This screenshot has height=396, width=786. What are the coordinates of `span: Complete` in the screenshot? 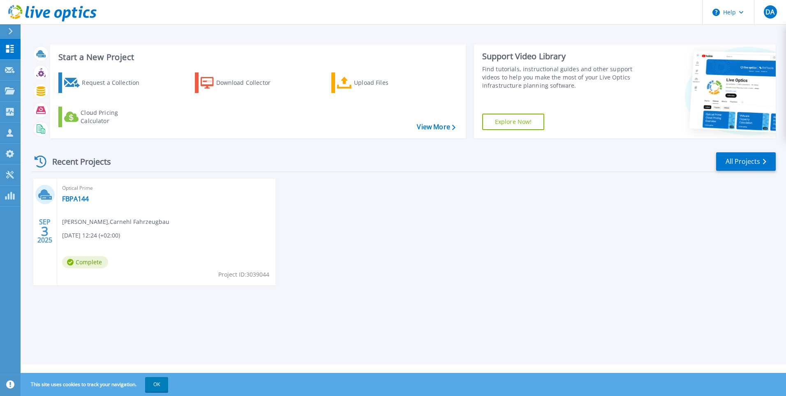 It's located at (85, 262).